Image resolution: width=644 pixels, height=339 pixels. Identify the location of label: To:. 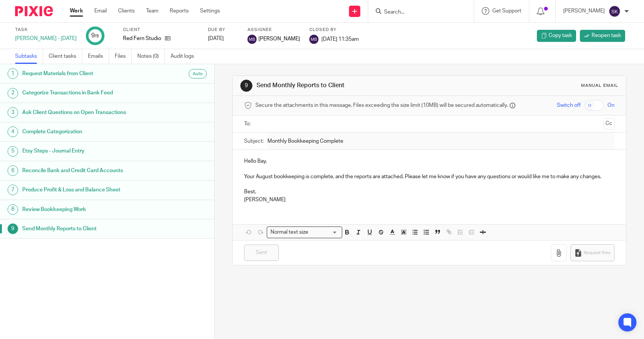
(248, 124).